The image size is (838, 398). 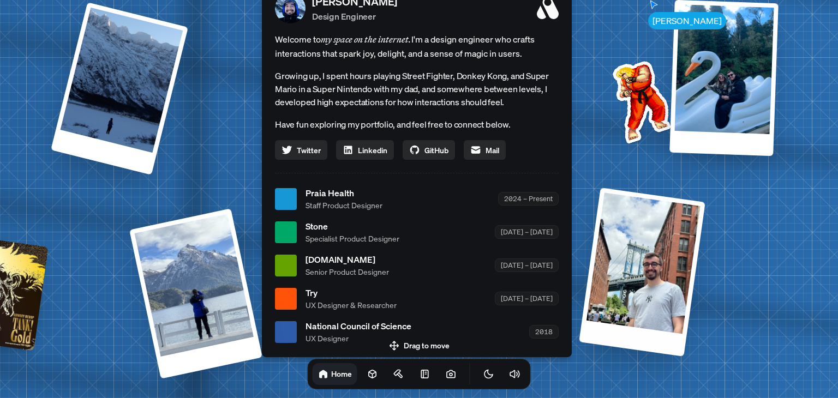 I want to click on span: Mail, so click(x=492, y=150).